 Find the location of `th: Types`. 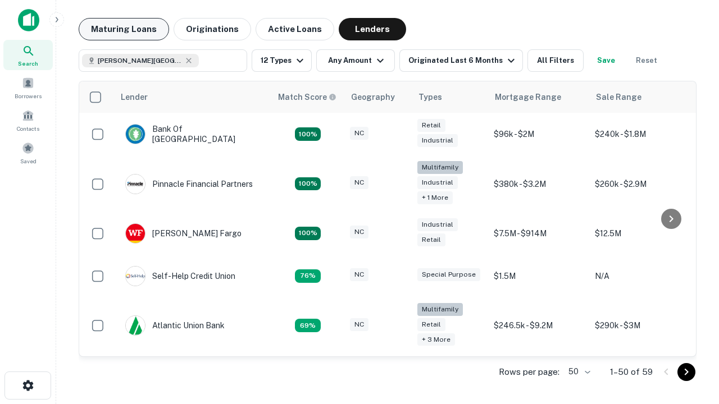

th: Types is located at coordinates (450, 97).